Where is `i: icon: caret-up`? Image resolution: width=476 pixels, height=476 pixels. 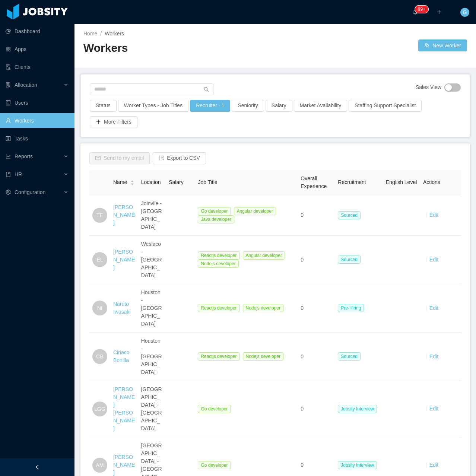
i: icon: caret-up is located at coordinates (133, 181).